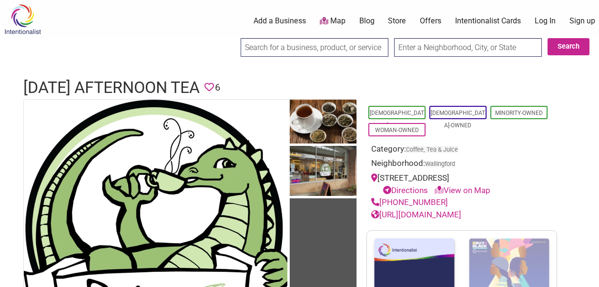  I want to click on span: You must be logged in to save favorites., so click(209, 87).